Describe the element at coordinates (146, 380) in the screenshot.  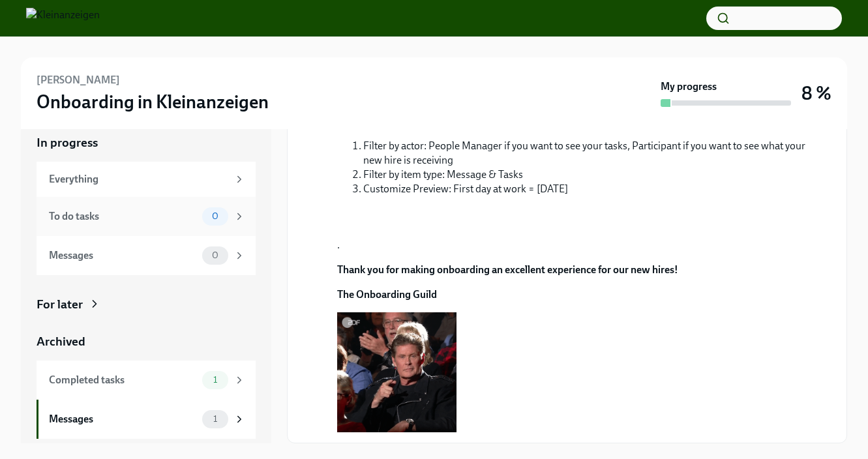
I see `a: Completed tasks1` at that location.